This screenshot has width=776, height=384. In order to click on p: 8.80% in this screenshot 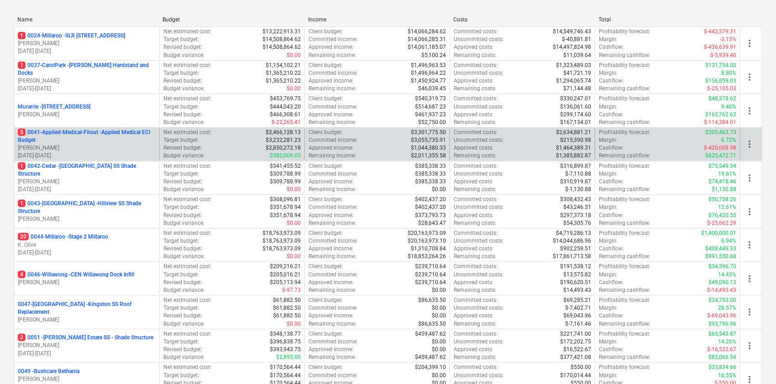, I will do `click(728, 73)`.